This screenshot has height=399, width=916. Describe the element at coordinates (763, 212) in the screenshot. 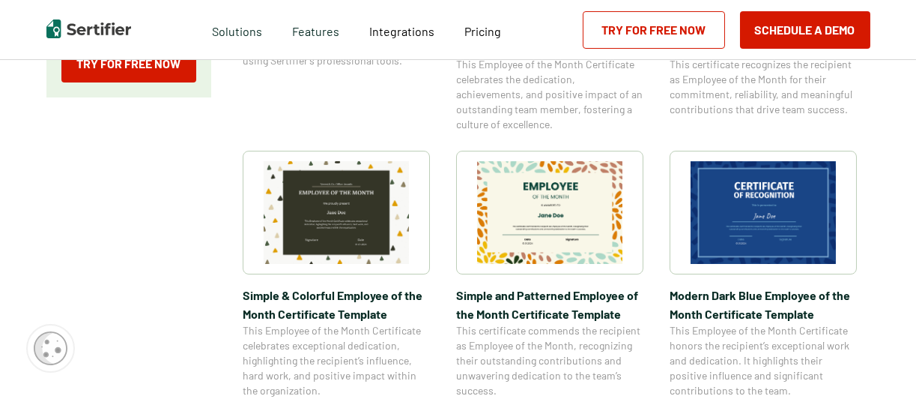

I see `img: Modern Dark Blue Employee of the Month Certificate Template` at that location.